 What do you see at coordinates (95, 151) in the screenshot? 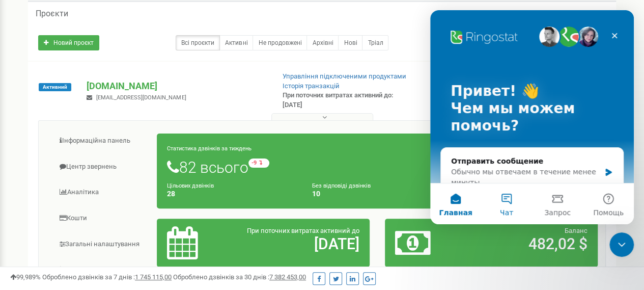
I see `div: Отправить сообщение` at bounding box center [95, 151].